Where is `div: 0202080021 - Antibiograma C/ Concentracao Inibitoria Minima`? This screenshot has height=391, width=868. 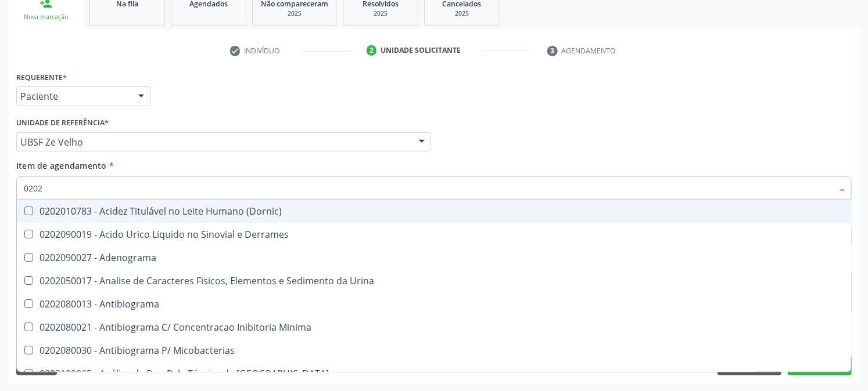
div: 0202080021 - Antibiograma C/ Concentracao Inibitoria Minima is located at coordinates (434, 328).